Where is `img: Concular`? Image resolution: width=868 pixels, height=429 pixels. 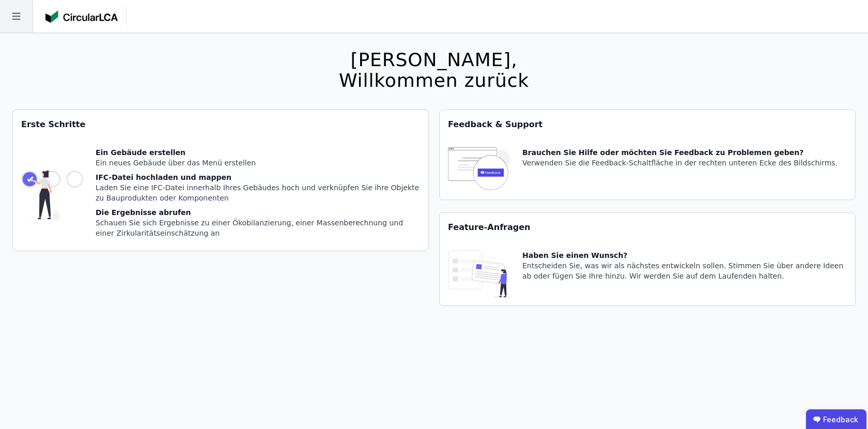 img: Concular is located at coordinates (81, 17).